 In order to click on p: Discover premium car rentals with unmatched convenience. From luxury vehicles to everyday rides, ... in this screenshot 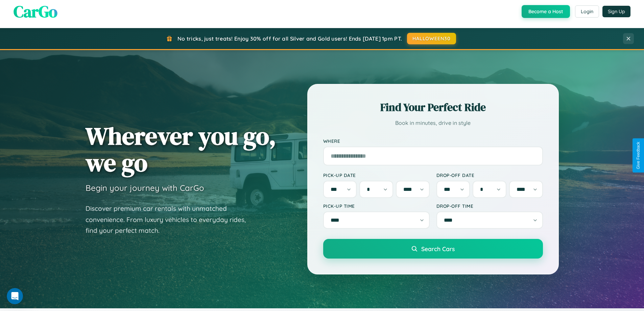, I will do `click(170, 220)`.